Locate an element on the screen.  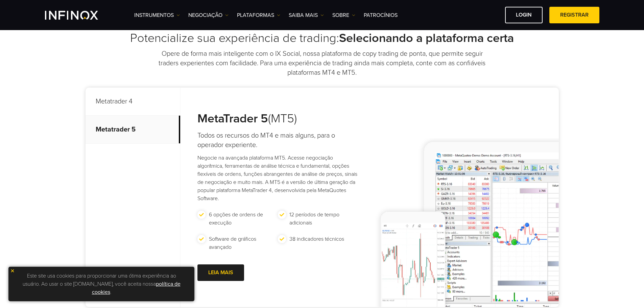
h3: (MT5) is located at coordinates (278, 119).